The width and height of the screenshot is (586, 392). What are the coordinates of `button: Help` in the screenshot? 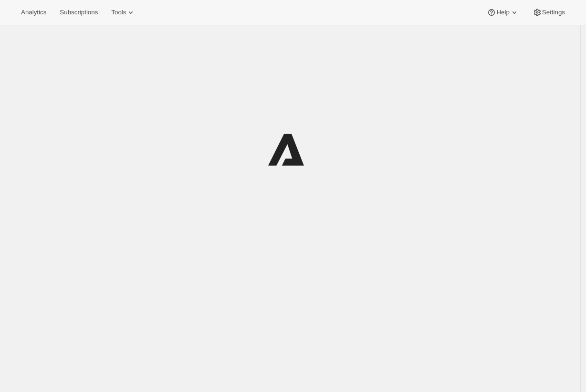 It's located at (503, 13).